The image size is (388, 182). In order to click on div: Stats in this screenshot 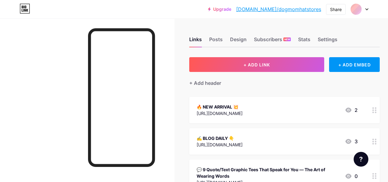, I will do `click(304, 41)`.